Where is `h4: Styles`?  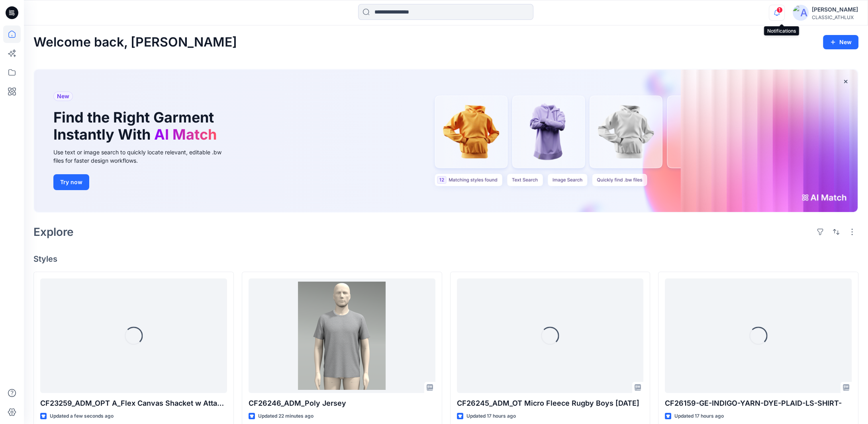 h4: Styles is located at coordinates (446, 259).